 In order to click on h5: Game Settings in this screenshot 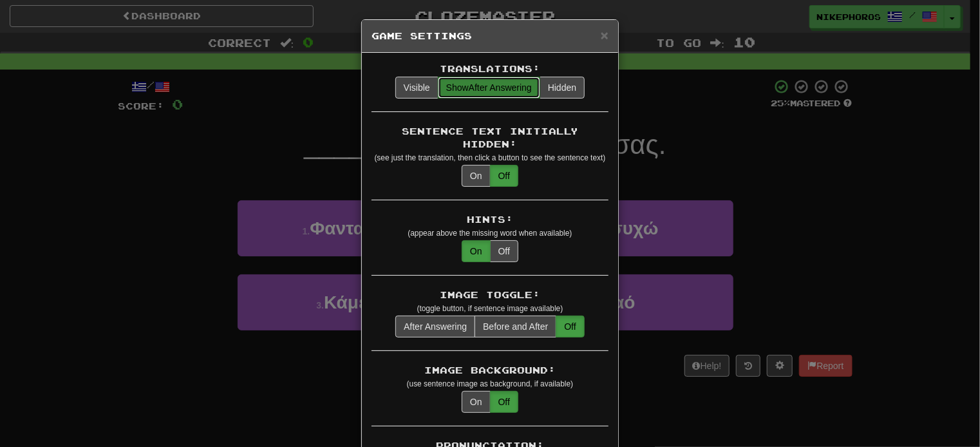, I will do `click(490, 36)`.